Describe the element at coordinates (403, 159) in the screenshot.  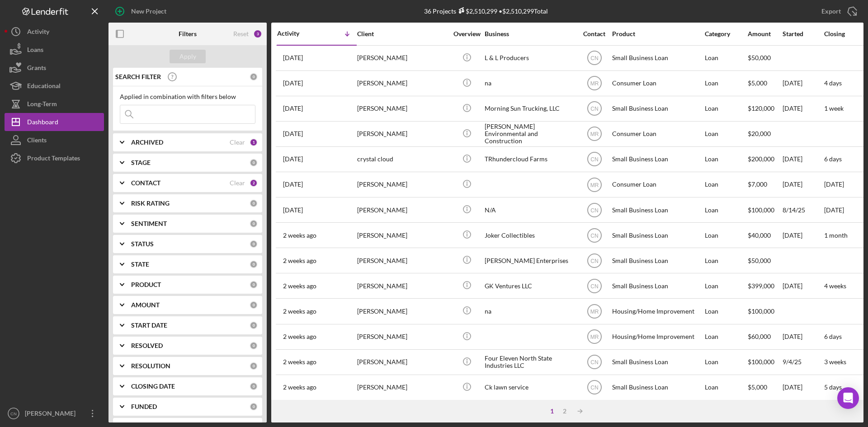
I see `div: crystal cloud` at that location.